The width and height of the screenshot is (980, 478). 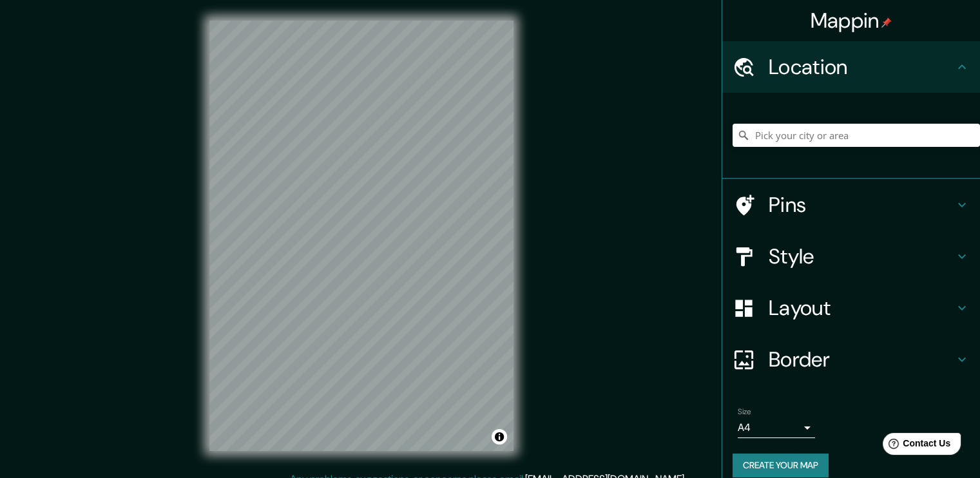 What do you see at coordinates (851, 308) in the screenshot?
I see `div: Layout` at bounding box center [851, 308].